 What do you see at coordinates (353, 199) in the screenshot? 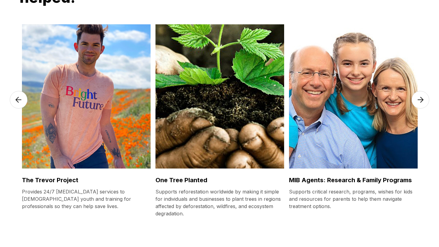
I see `p: Supports critical research, programs, wishes for kids and resources for parents to help them navi...` at bounding box center [353, 199].